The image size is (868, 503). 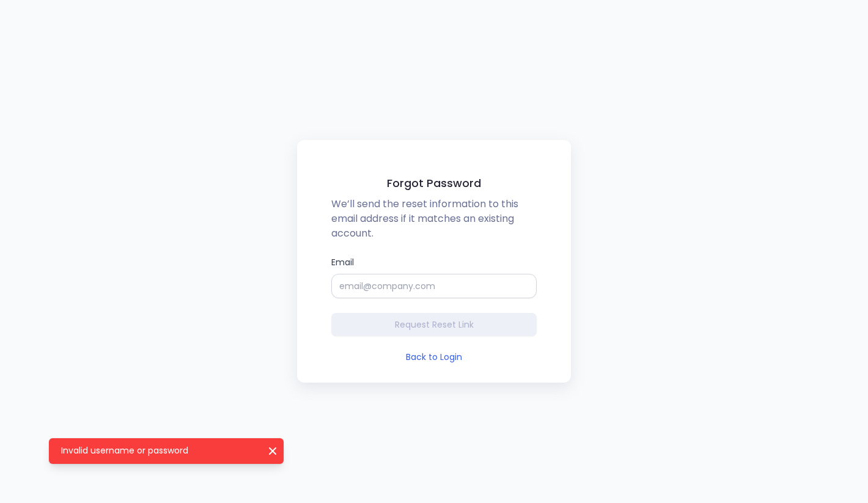 I want to click on input: Email, so click(x=434, y=286).